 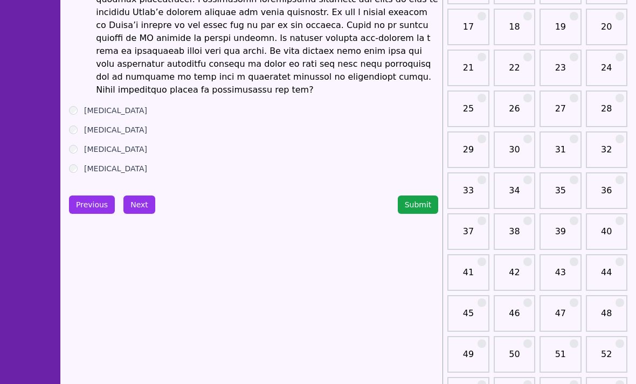 What do you see at coordinates (606, 195) in the screenshot?
I see `a: 36` at bounding box center [606, 195].